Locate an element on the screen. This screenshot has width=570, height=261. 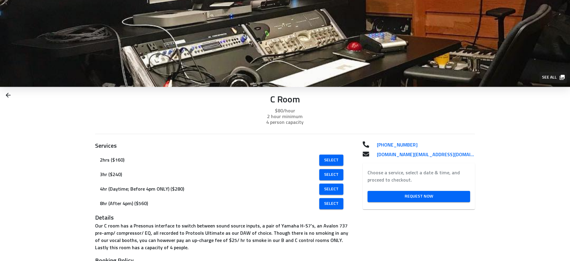
p: 4 person capacity is located at coordinates (285, 122).